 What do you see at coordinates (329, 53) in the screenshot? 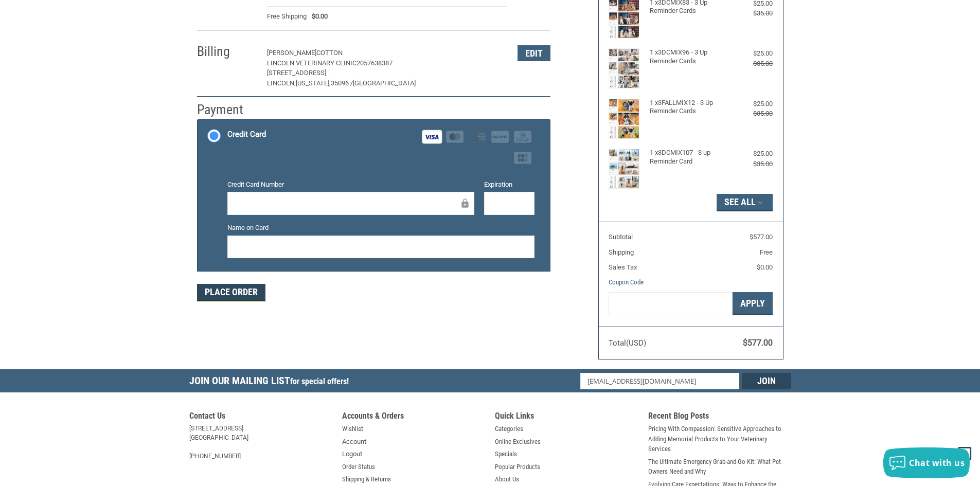
I see `span: Cotton` at bounding box center [329, 53].